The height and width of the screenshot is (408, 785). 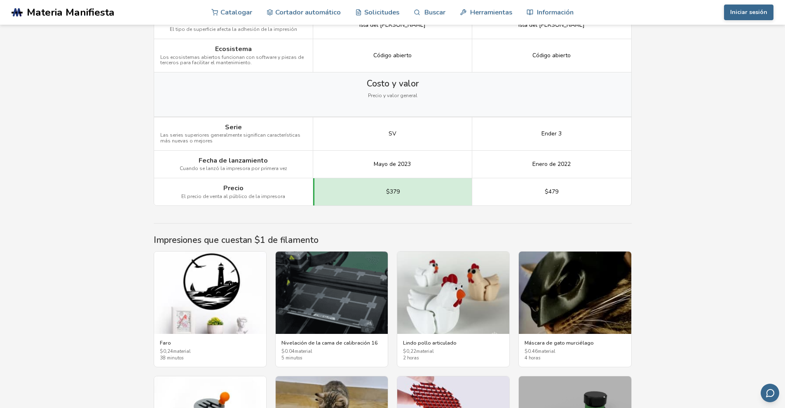 What do you see at coordinates (748, 12) in the screenshot?
I see `font: Iniciar sesión` at bounding box center [748, 12].